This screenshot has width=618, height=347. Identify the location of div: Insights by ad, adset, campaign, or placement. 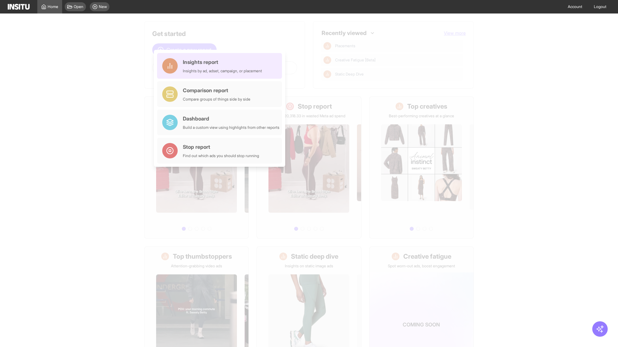
(222, 71).